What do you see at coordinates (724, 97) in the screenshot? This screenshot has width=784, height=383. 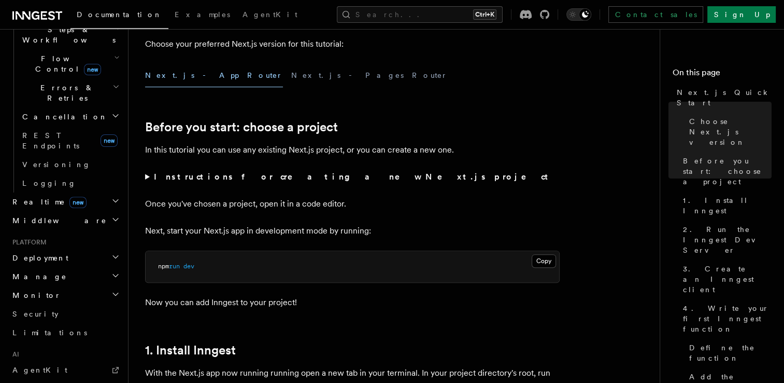 I see `span: Next.js Quick Start` at bounding box center [724, 97].